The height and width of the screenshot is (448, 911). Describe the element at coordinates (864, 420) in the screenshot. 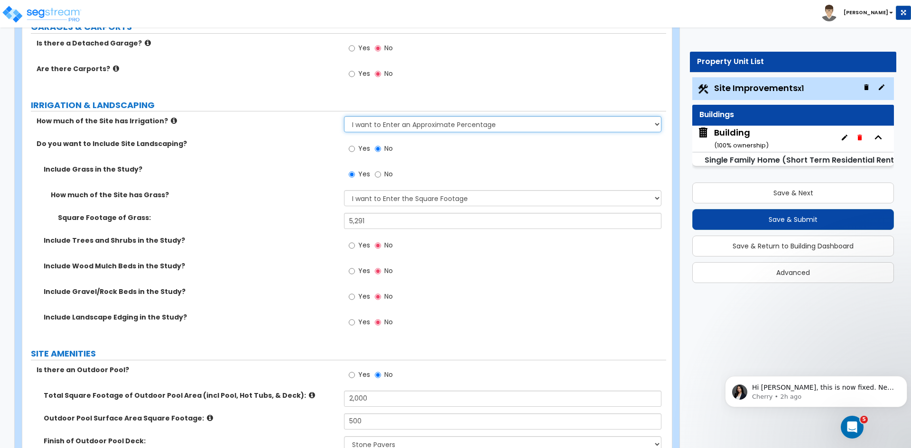

I see `span: 5` at that location.